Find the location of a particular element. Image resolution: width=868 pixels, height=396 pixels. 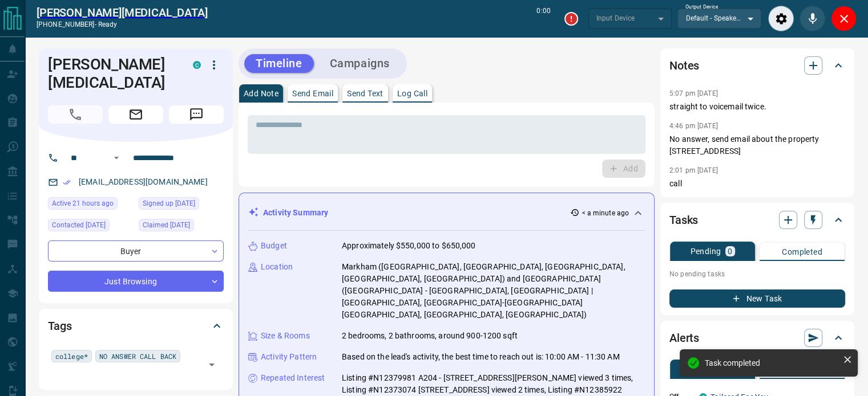

p: Activity Summary is located at coordinates (296, 213).